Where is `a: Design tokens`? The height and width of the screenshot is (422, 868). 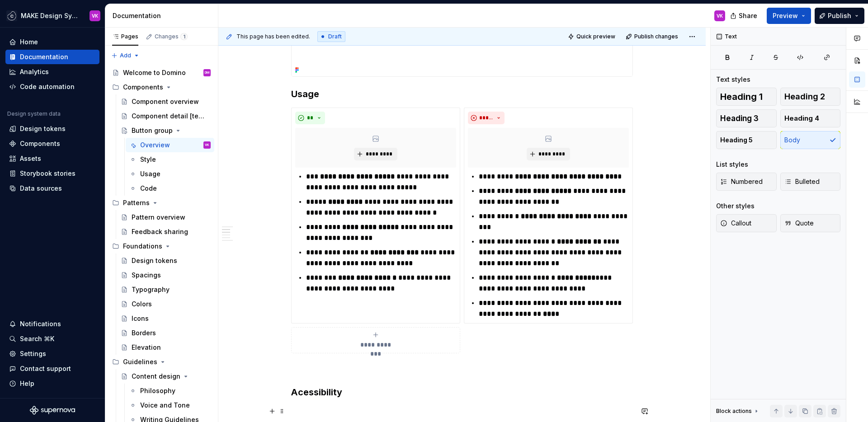 a: Design tokens is located at coordinates (165, 261).